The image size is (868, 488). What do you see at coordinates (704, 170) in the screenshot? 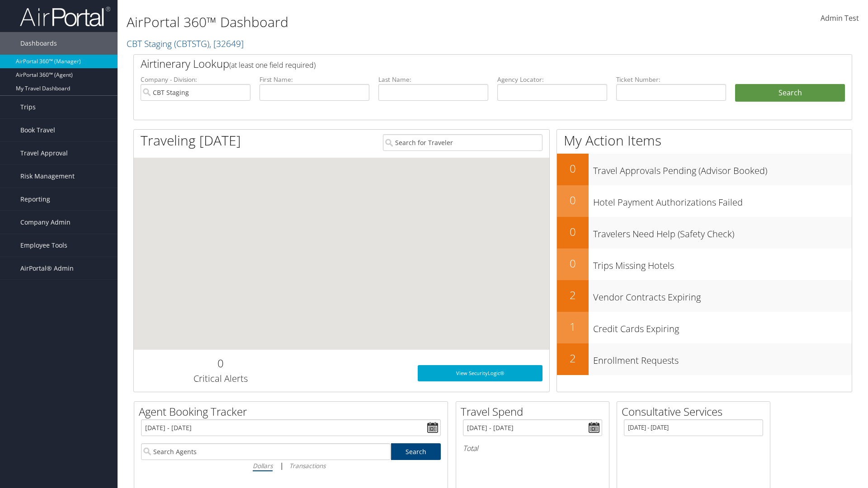
I see `a: 0Travel Approvals Pending (Advisor Booked)` at bounding box center [704, 170].